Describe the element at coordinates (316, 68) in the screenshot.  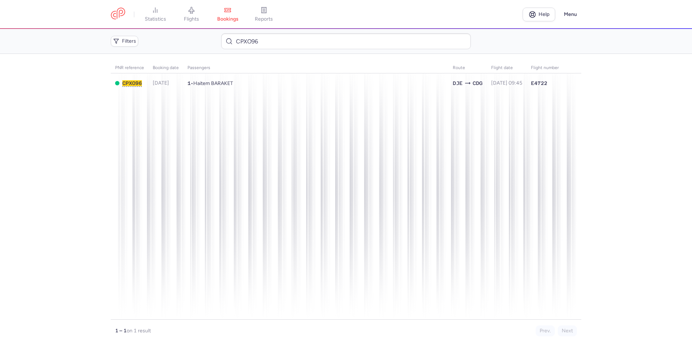
I see `th: Passengers` at that location.